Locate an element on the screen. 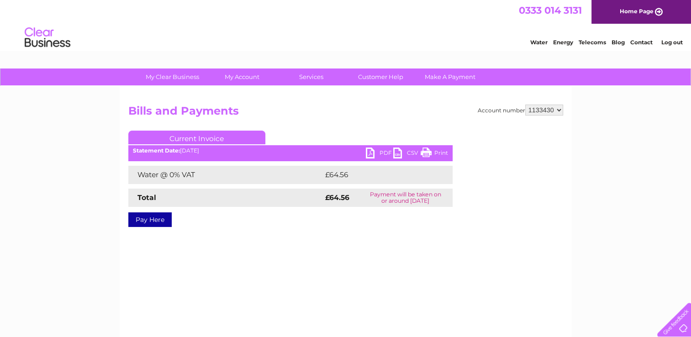  a: My Account is located at coordinates (242, 77).